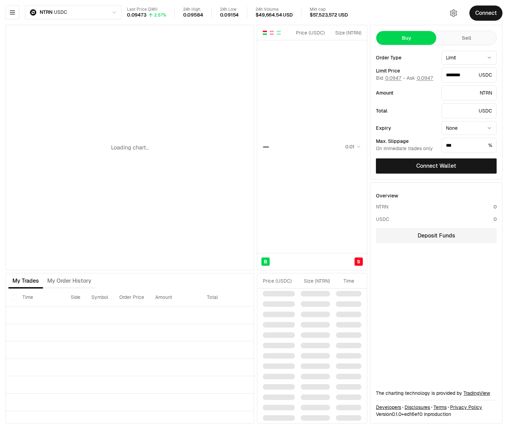 Image resolution: width=508 pixels, height=429 pixels. Describe the element at coordinates (137, 15) in the screenshot. I see `div: 0.09473` at that location.